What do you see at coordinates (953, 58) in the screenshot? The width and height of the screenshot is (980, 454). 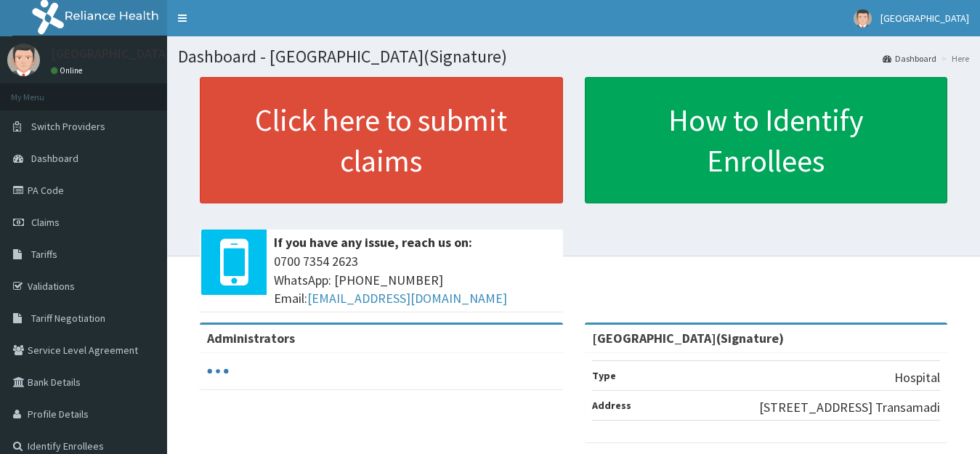 I see `li: Here` at bounding box center [953, 58].